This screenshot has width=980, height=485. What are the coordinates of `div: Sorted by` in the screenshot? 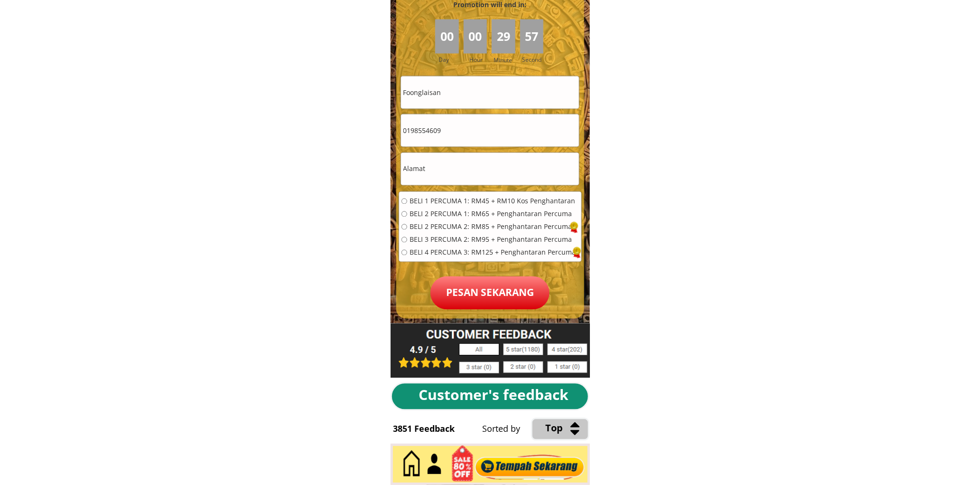 It's located at (594, 429).